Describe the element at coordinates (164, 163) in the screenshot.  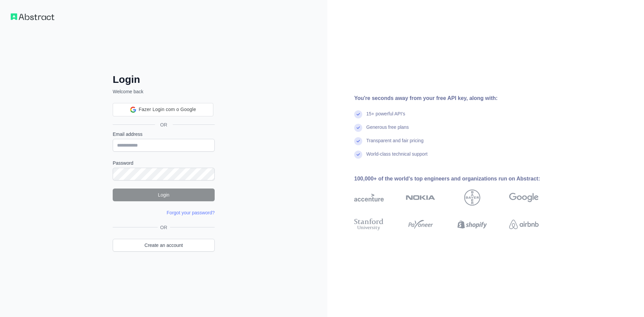
I see `label: Password` at that location.